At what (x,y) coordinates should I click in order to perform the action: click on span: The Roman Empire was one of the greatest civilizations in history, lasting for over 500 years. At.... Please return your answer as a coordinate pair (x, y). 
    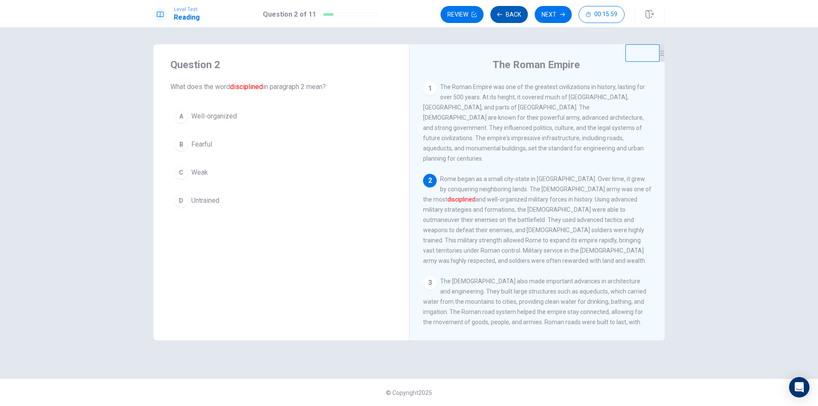
    Looking at the image, I should click on (534, 123).